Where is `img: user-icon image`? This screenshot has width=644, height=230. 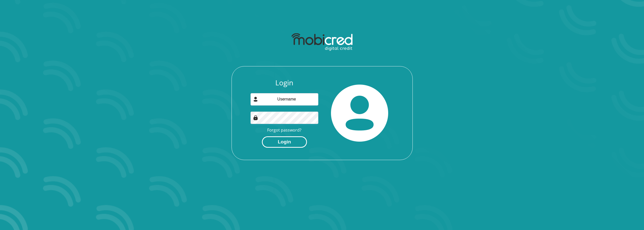
img: user-icon image is located at coordinates (255, 99).